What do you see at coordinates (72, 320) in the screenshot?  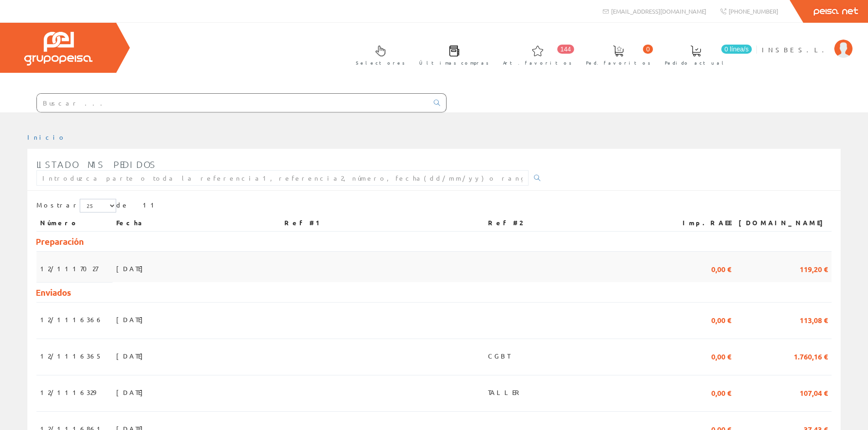 I see `span: 12/1116366` at bounding box center [72, 320].